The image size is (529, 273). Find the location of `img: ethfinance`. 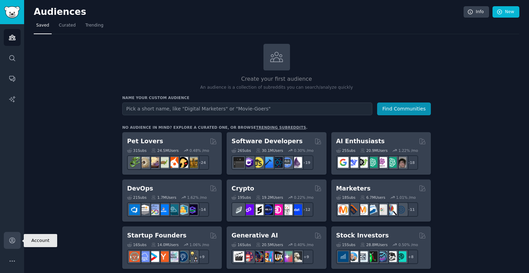

img: ethfinance is located at coordinates (239, 209).